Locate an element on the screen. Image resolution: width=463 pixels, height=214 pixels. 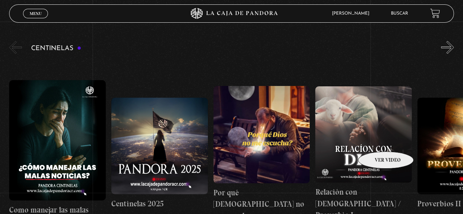
h4: Centinelas 2025 is located at coordinates (160, 204).